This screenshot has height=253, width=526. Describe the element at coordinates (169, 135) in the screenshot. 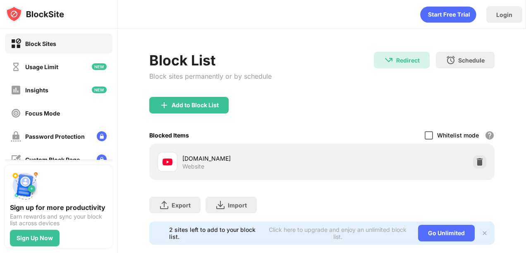

I see `div: Blocked Items` at that location.